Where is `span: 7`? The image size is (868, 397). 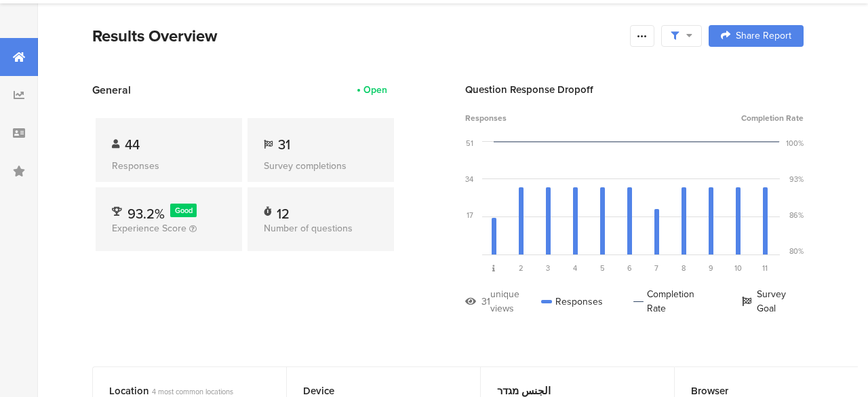
span: 7 is located at coordinates (657, 268).